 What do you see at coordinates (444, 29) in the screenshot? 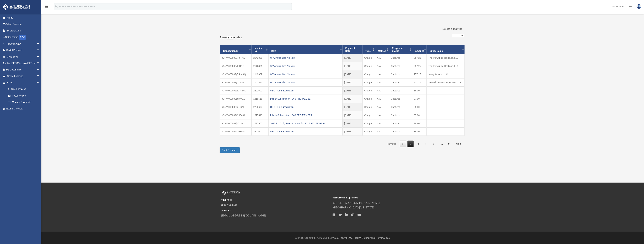
I see `label: Select a Month:` at bounding box center [444, 29].